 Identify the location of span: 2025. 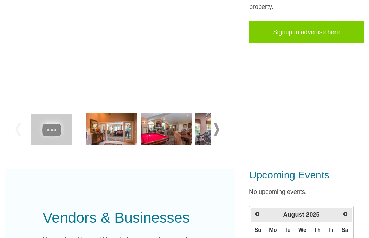
(312, 214).